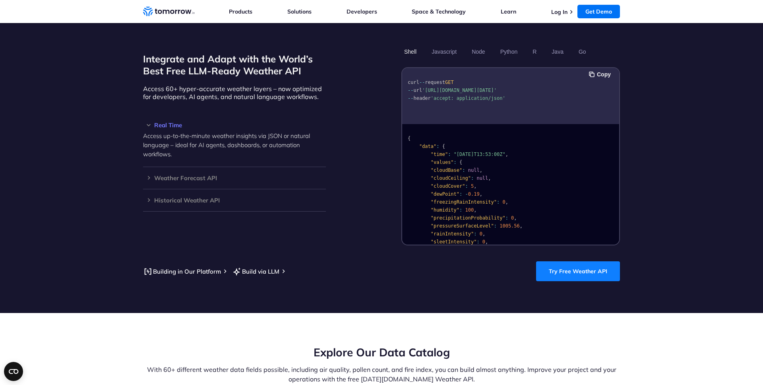 The height and width of the screenshot is (385, 763). Describe the element at coordinates (451, 178) in the screenshot. I see `span: "cloudCeiling"` at that location.